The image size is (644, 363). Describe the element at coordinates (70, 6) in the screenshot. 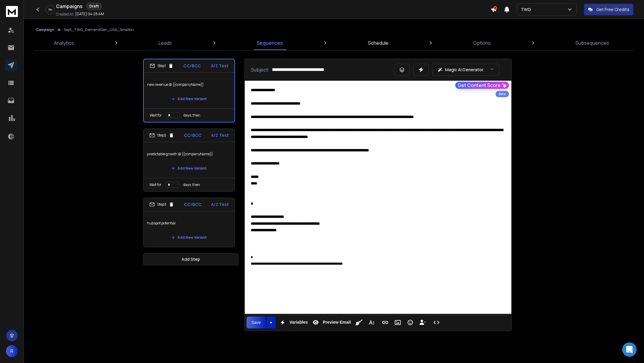

I see `h1: Campaigns` at that location.